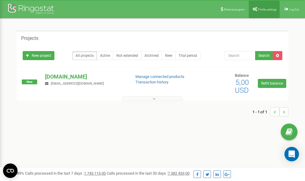  Describe the element at coordinates (160, 76) in the screenshot. I see `a: Manage connected products` at that location.